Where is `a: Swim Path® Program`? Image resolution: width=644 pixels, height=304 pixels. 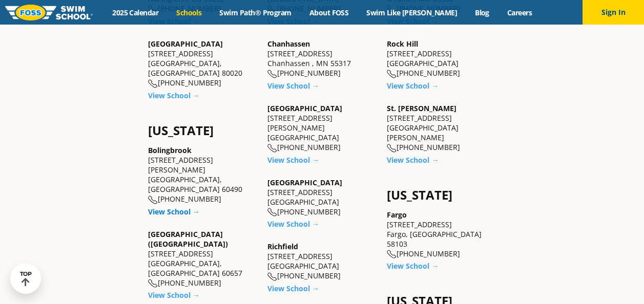
a: Swim Path® Program is located at coordinates (255, 12).